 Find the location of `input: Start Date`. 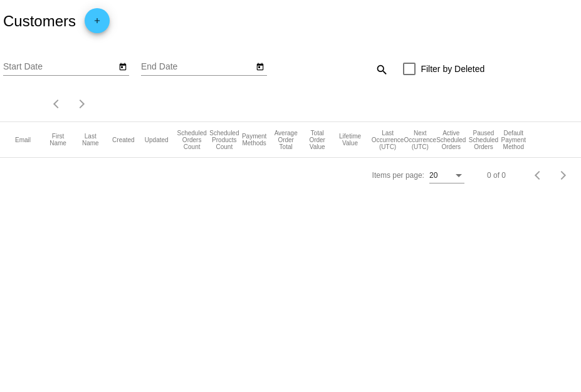

input: Start Date is located at coordinates (60, 67).